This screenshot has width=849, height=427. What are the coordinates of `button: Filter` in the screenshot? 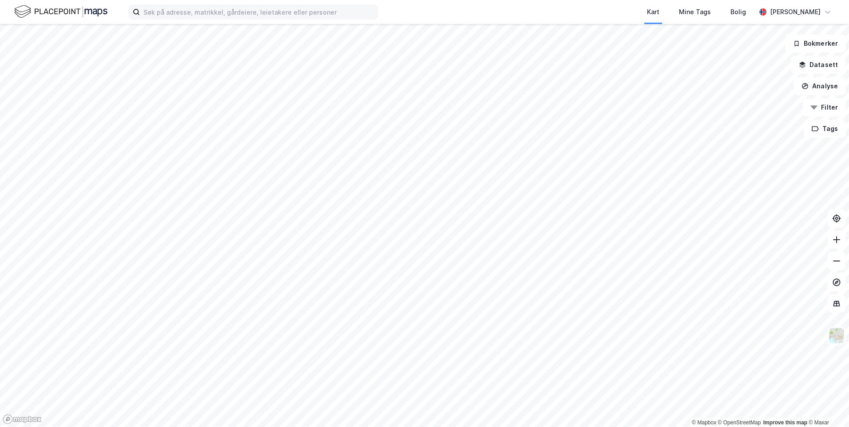 It's located at (825, 108).